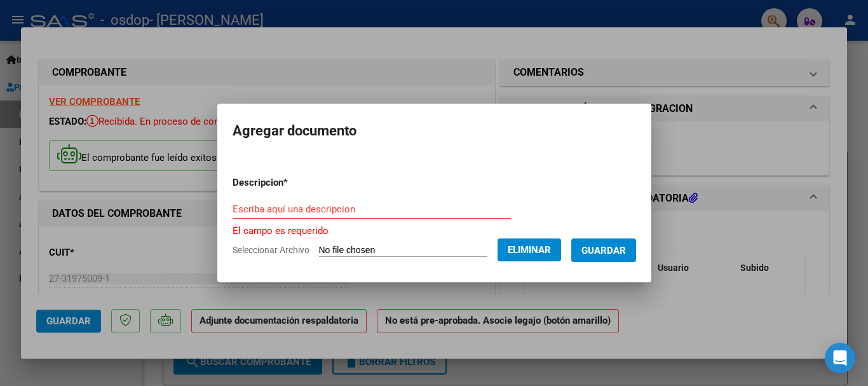 The height and width of the screenshot is (386, 868). Describe the element at coordinates (840, 358) in the screenshot. I see `div: Open Intercom Messenger` at that location.